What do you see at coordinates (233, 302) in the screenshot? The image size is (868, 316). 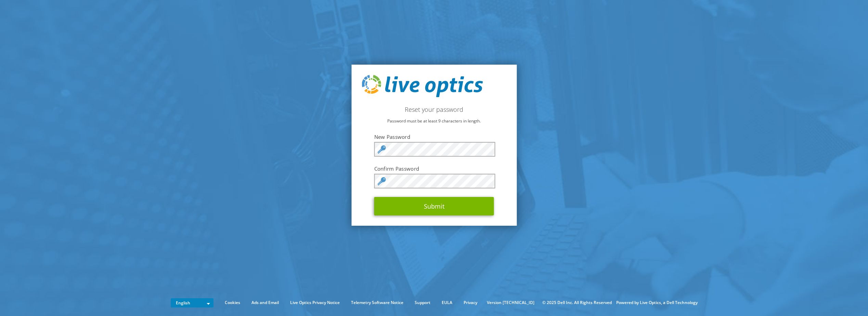 I see `a: Cookies` at bounding box center [233, 302].